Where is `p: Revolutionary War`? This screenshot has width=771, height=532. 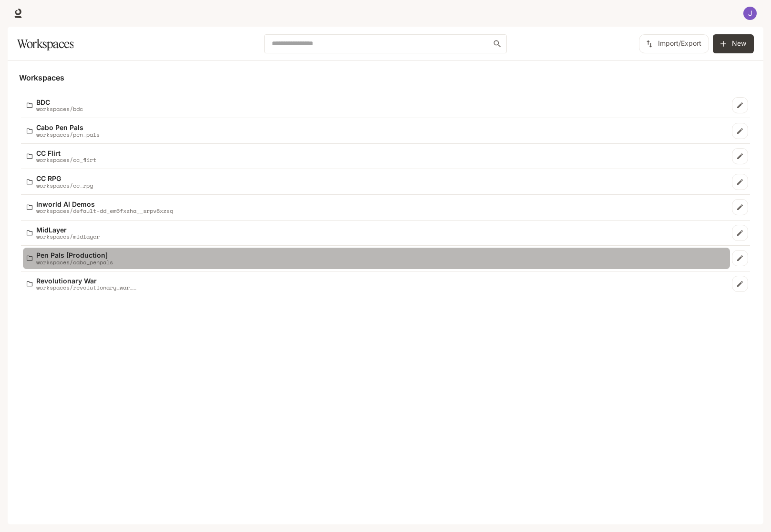
p: Revolutionary War is located at coordinates (86, 280).